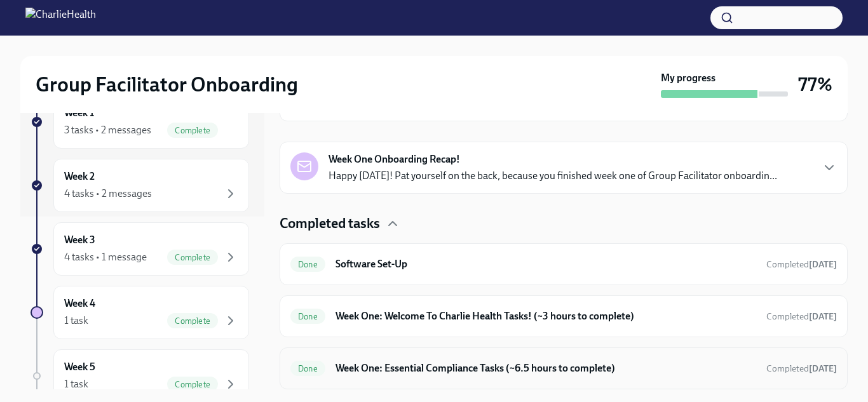  Describe the element at coordinates (140, 122) in the screenshot. I see `a: Week 13 tasks • 2 messagesComplete` at that location.